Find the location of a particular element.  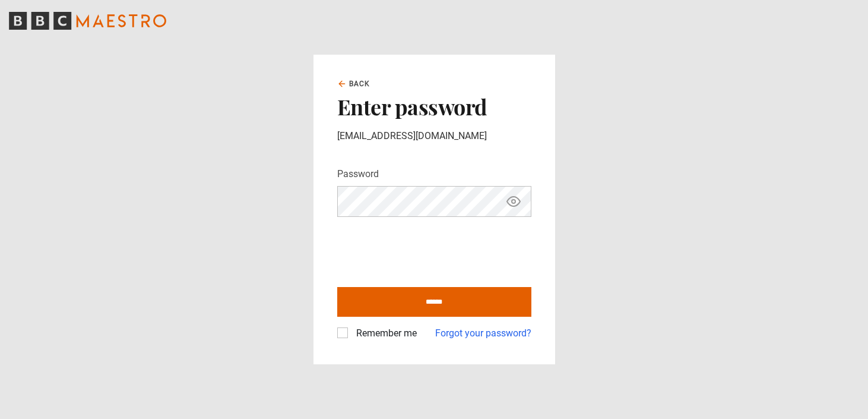

label: Password is located at coordinates (358, 174).